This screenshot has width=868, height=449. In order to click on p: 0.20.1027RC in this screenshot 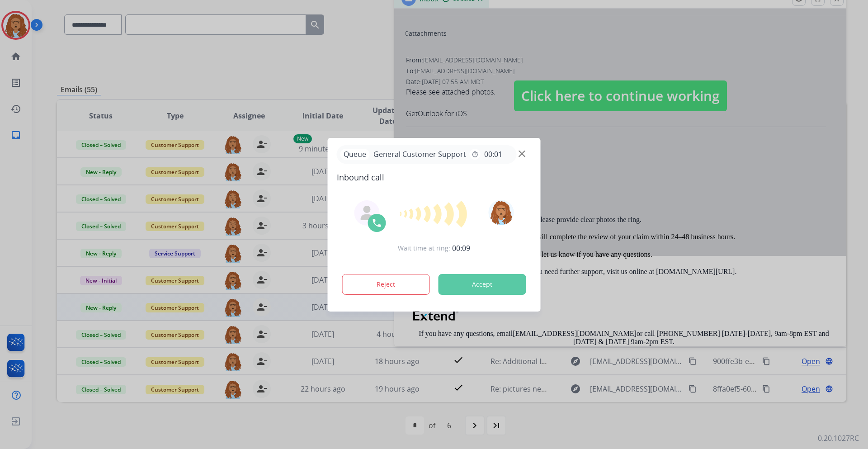, I will do `click(839, 438)`.